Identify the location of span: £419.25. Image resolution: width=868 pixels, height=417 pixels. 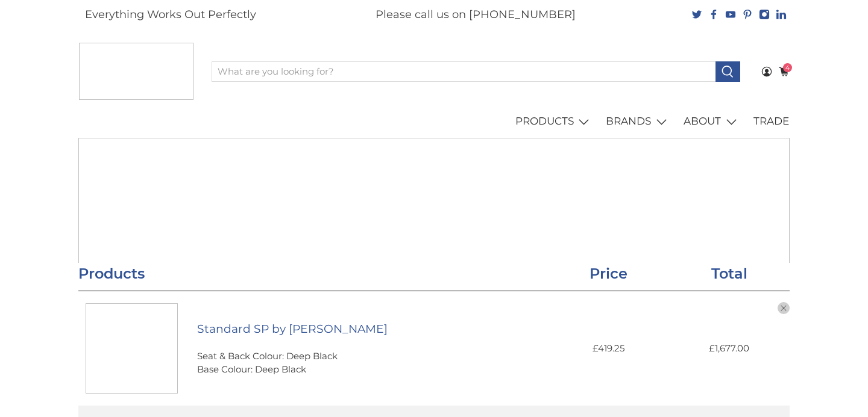
(608, 349).